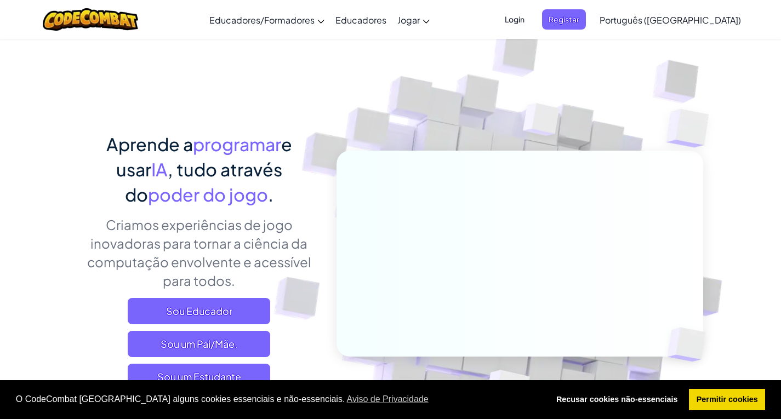 The height and width of the screenshot is (419, 781). Describe the element at coordinates (199, 377) in the screenshot. I see `button: Sou um Estudante` at that location.